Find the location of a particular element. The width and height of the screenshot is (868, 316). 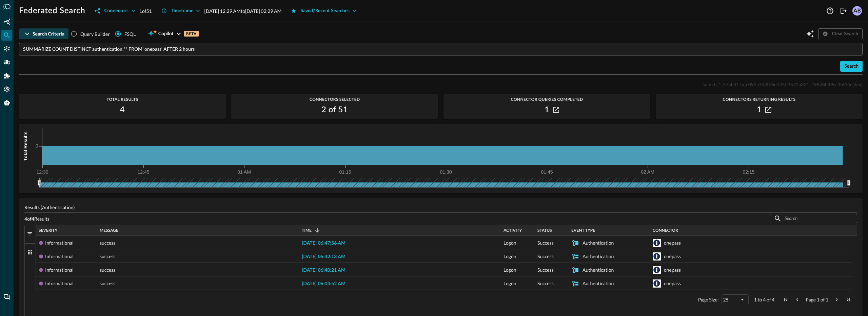

tspan: 01:15 is located at coordinates (345, 172).